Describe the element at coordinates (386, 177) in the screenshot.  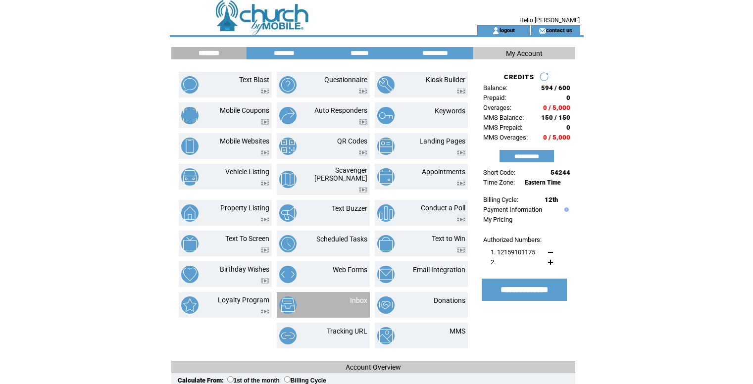
I see `img: appointments.png` at that location.